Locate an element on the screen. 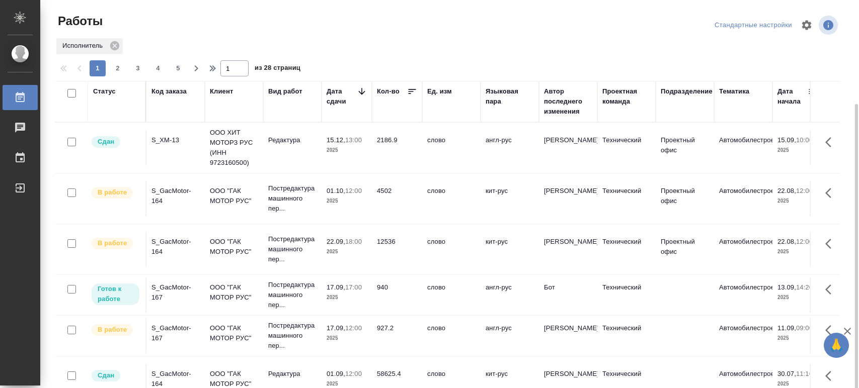 This screenshot has width=859, height=388. div: Исполнитель может приступить к работе is located at coordinates (115, 294).